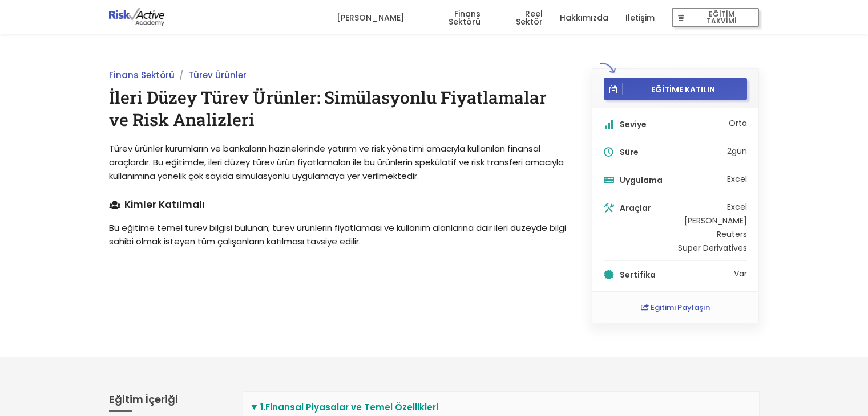  What do you see at coordinates (583, 18) in the screenshot?
I see `a: Hakkımızda` at bounding box center [583, 18].